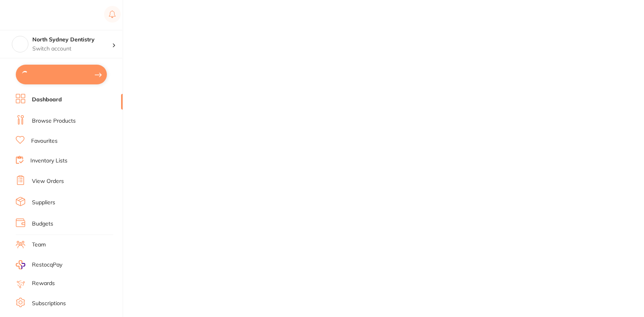  I want to click on img: North Sydney Dentistry, so click(20, 44).